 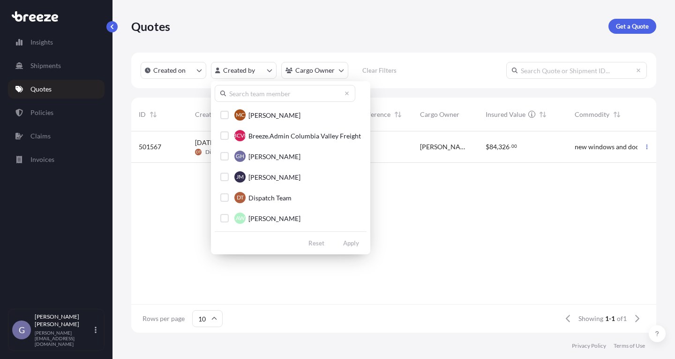 I want to click on input: Search team member, so click(x=285, y=93).